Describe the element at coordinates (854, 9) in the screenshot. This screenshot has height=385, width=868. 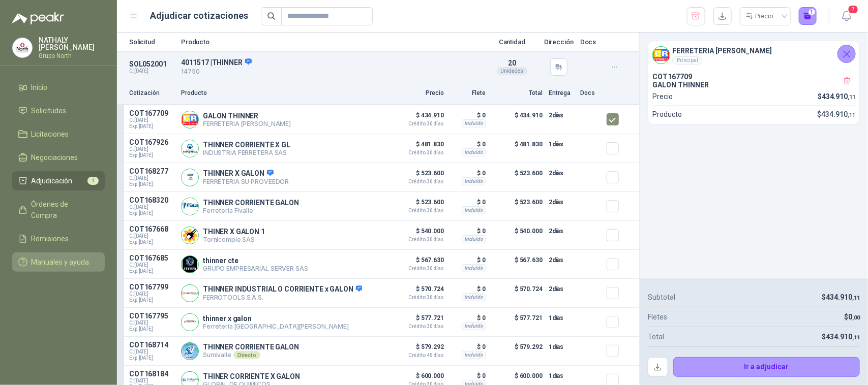
I see `span: 7` at that location.